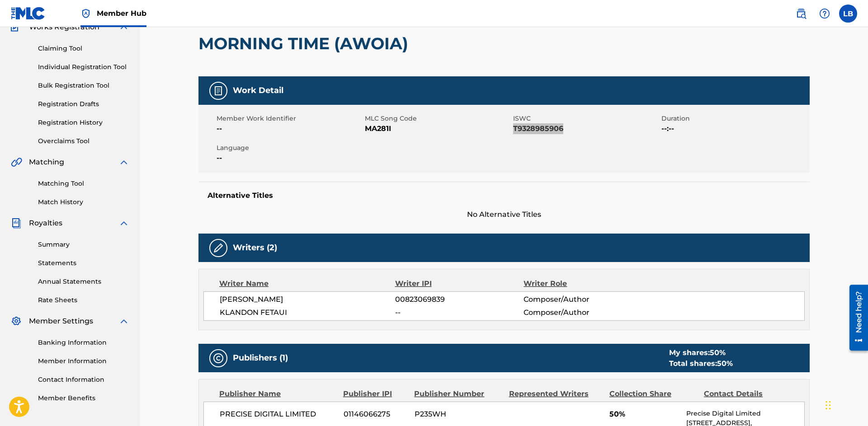 The width and height of the screenshot is (868, 426). Describe the element at coordinates (504, 214) in the screenshot. I see `span: No Alternative Titles` at that location.